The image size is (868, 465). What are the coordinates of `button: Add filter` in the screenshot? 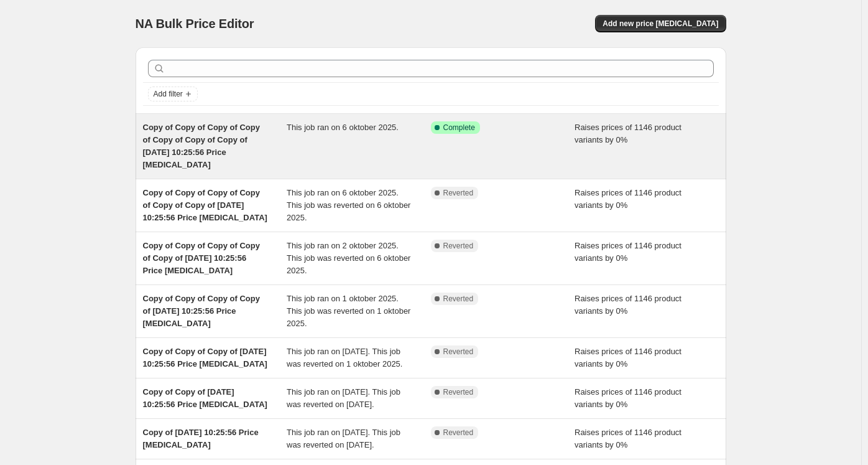 It's located at (173, 94).